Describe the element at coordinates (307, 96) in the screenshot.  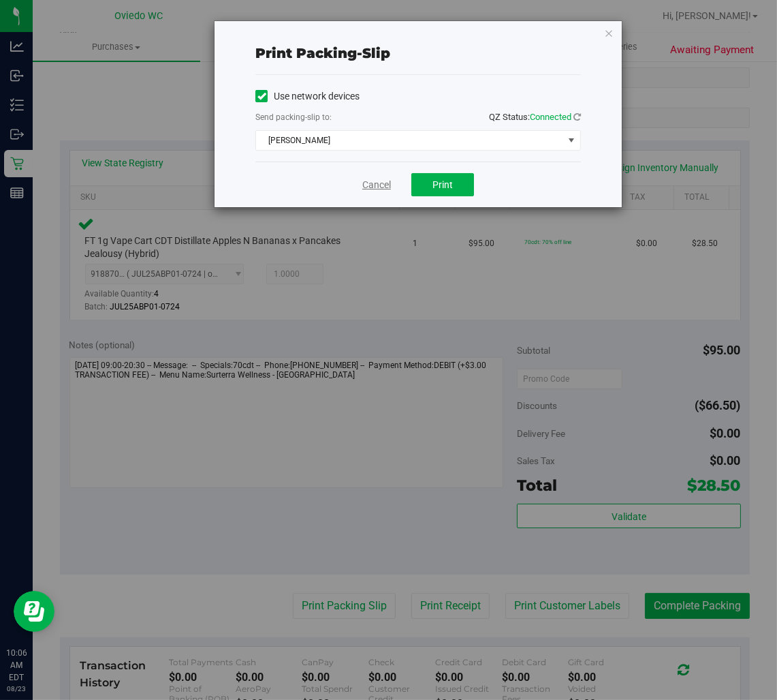
I see `label: Use network devices` at that location.